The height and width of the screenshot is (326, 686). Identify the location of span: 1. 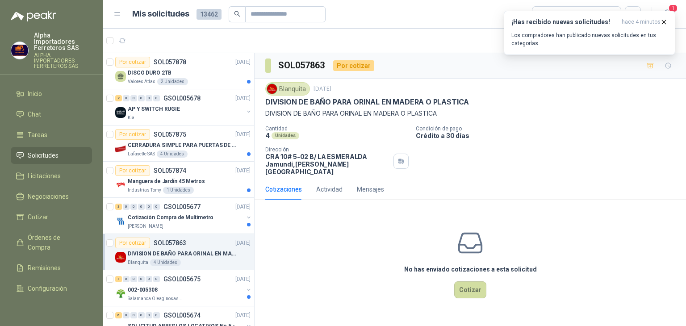
(674, 8).